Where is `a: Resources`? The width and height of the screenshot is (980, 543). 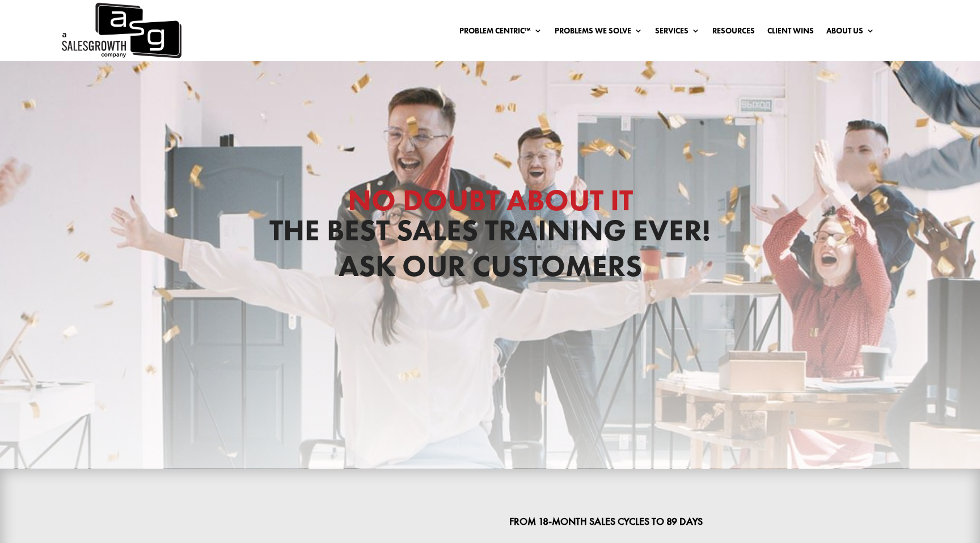 a: Resources is located at coordinates (733, 33).